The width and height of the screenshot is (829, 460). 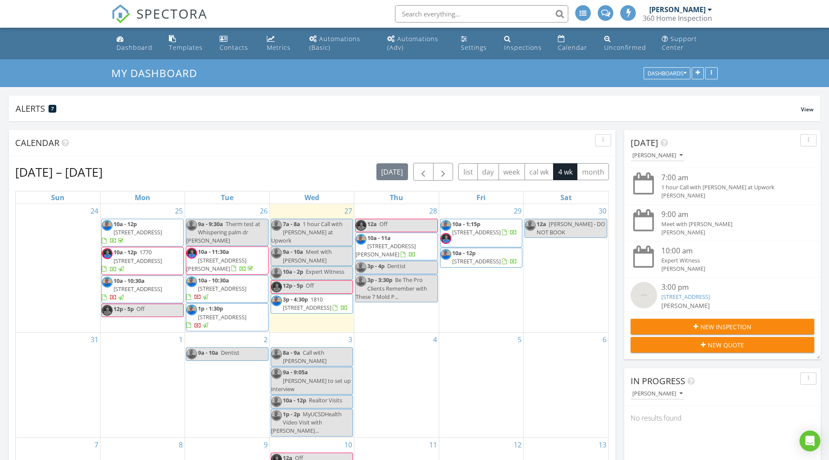 I want to click on a: Go to September 3, 2025, so click(x=350, y=340).